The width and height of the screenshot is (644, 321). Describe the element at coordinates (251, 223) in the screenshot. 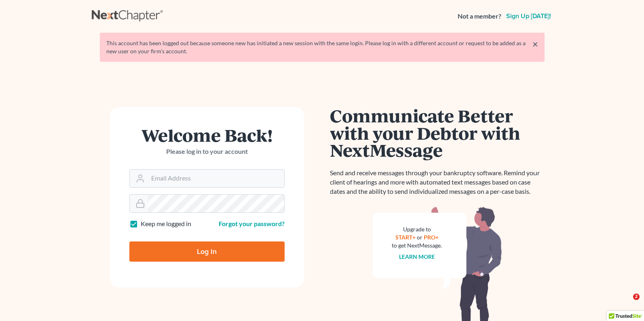

I see `a: Forgot your password?` at that location.